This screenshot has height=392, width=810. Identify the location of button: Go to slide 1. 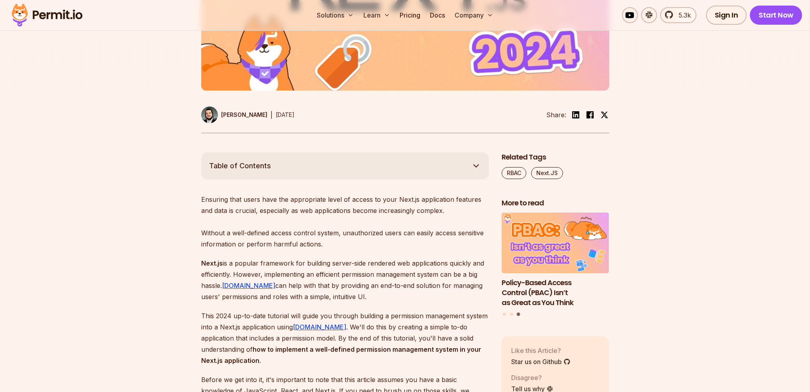
(504, 314).